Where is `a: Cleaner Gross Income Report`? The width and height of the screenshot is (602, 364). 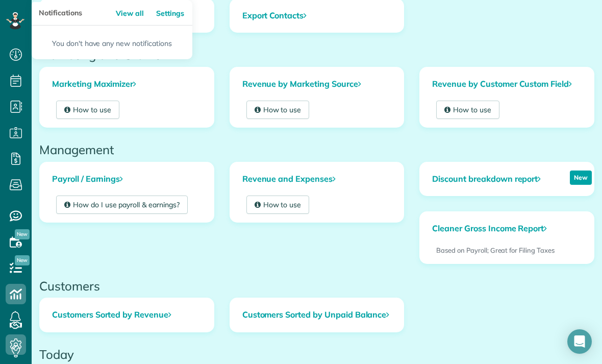
a: Cleaner Gross Income Report is located at coordinates (489, 229).